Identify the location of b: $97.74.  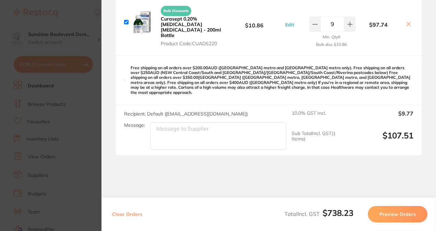
(378, 25).